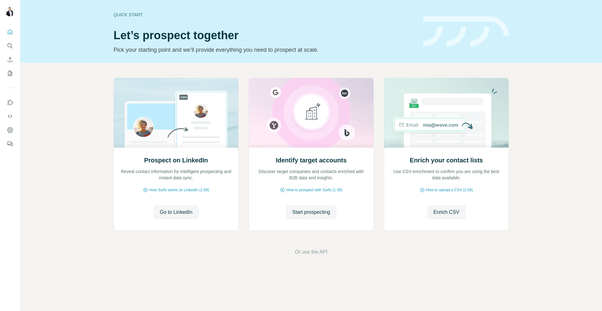 Image resolution: width=602 pixels, height=311 pixels. What do you see at coordinates (176, 160) in the screenshot?
I see `h2: Prospect on LinkedIn` at bounding box center [176, 160].